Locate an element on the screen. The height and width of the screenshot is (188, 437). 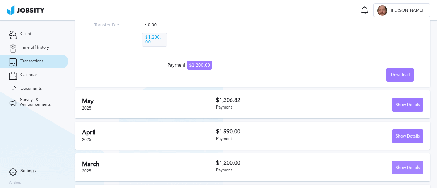
span: Download is located at coordinates (400, 75).